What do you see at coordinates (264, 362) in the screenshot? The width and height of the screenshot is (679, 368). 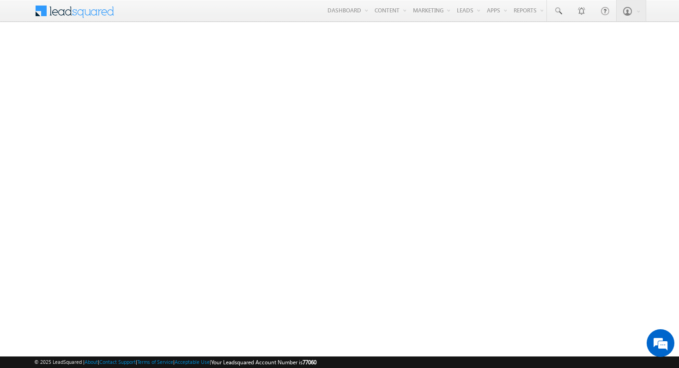 I see `span: Your Leadsquared Account Number is` at bounding box center [264, 362].